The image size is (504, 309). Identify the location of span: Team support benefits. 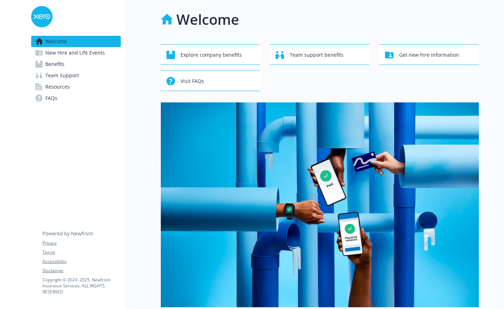
(317, 55).